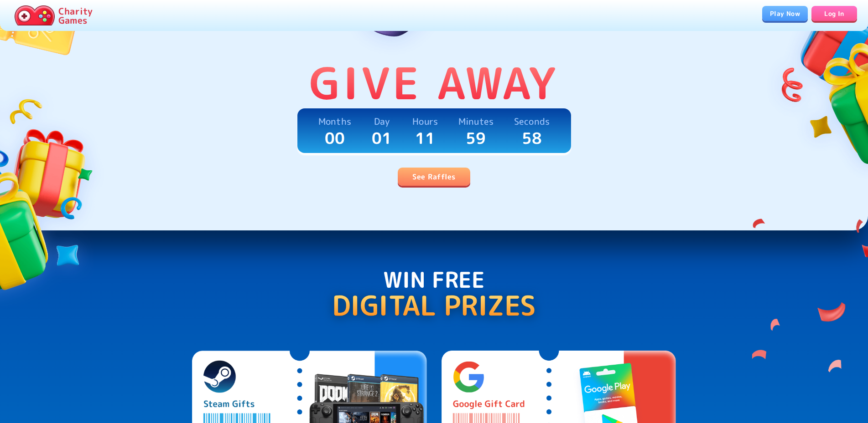  What do you see at coordinates (335, 138) in the screenshot?
I see `p: 00` at bounding box center [335, 138].